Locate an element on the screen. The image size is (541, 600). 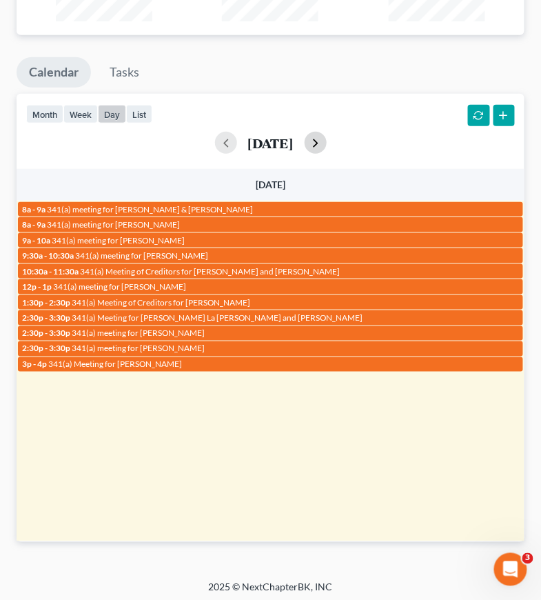
button: month is located at coordinates (45, 114).